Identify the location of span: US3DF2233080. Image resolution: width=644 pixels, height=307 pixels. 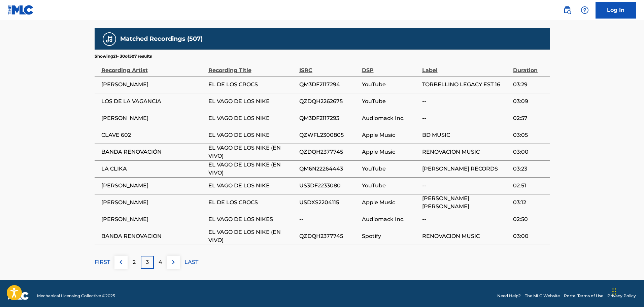
(329, 186).